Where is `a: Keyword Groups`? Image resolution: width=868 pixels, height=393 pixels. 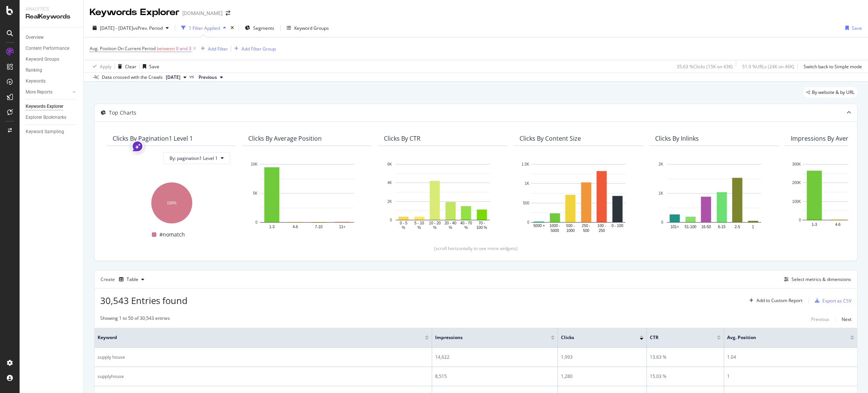 a: Keyword Groups is located at coordinates (52, 59).